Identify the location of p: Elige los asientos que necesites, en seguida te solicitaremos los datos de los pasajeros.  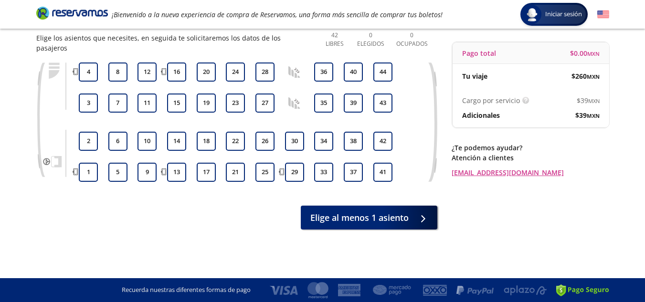
(174, 43).